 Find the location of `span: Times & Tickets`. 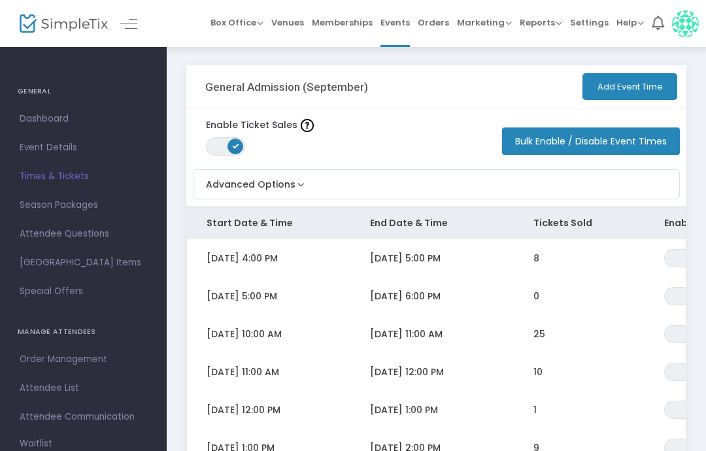

span: Times & Tickets is located at coordinates (83, 176).